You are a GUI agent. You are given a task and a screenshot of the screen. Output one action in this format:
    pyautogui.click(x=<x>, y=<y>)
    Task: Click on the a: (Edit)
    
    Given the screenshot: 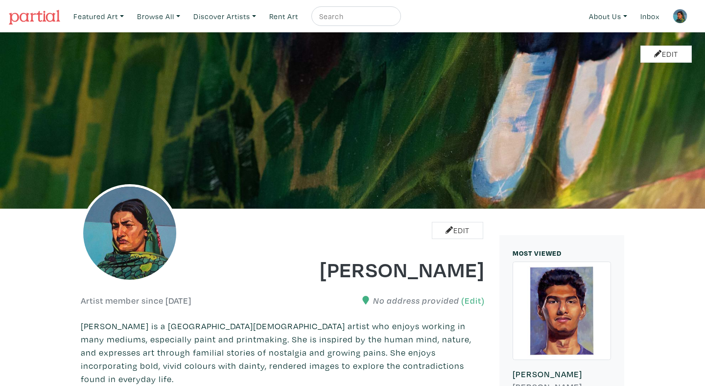 What is the action you would take?
    pyautogui.click(x=473, y=300)
    